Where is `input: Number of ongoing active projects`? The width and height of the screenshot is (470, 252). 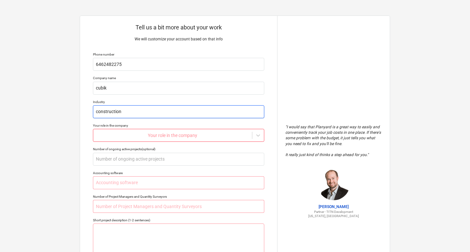
input: Number of ongoing active projects is located at coordinates (178, 159).